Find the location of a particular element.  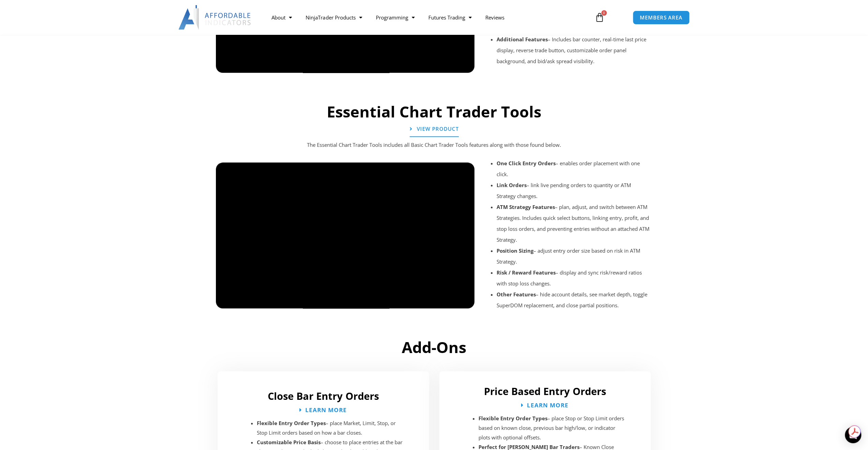

a: MEMBERS AREA is located at coordinates (661, 17).